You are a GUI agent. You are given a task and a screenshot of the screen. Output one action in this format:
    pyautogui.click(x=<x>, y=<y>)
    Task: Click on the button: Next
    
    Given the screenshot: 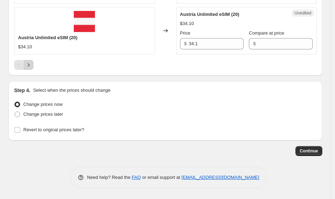 What is the action you would take?
    pyautogui.click(x=29, y=65)
    